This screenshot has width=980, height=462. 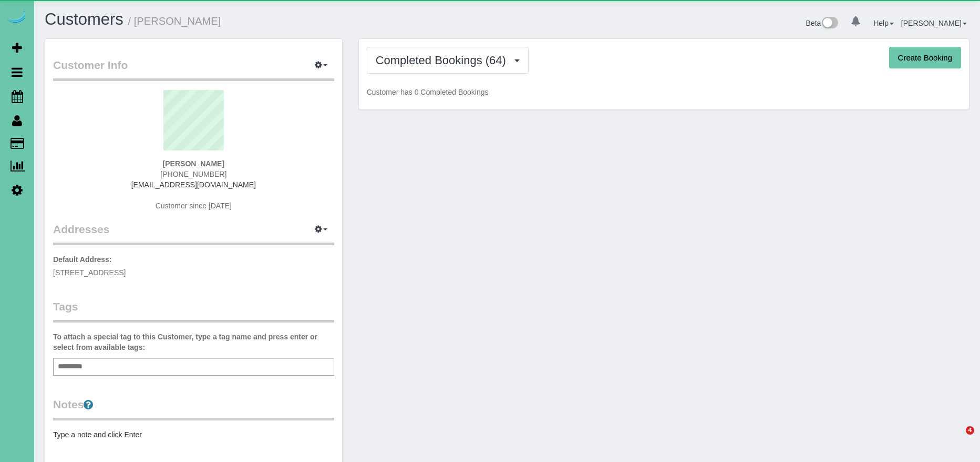 What do you see at coordinates (84, 19) in the screenshot?
I see `a: Customers` at bounding box center [84, 19].